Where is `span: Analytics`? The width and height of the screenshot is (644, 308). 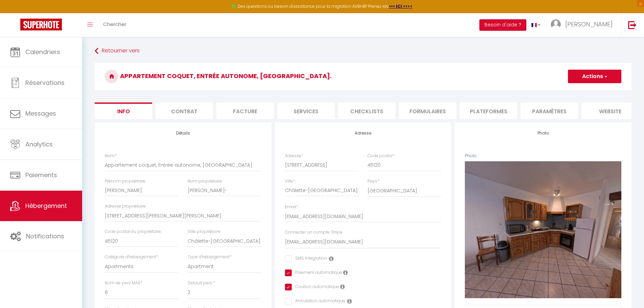
span: Analytics is located at coordinates (39, 144).